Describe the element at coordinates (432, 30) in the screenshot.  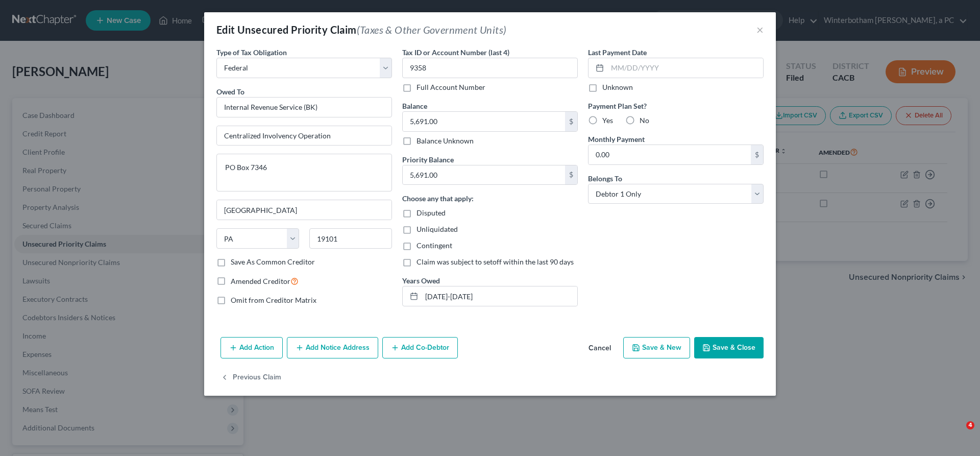
I see `span: (Taxes & Other Government Units)` at that location.